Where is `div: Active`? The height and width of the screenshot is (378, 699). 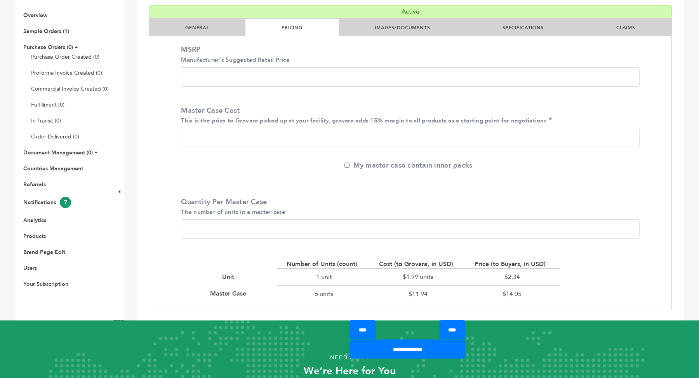
div: Active is located at coordinates (410, 12).